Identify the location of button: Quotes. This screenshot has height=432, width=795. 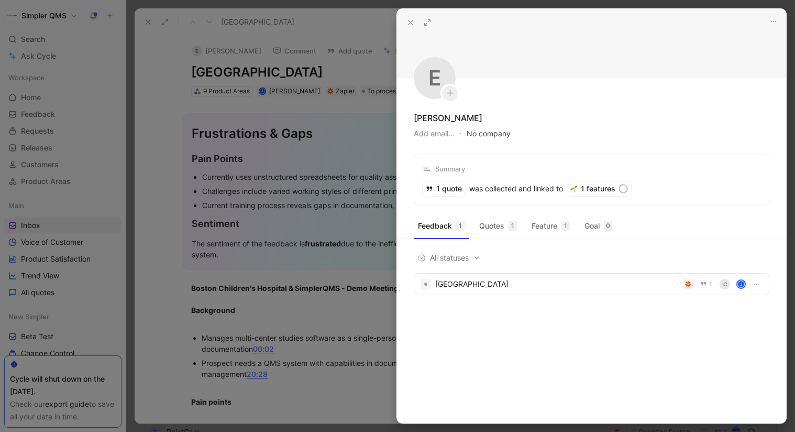
(498, 226).